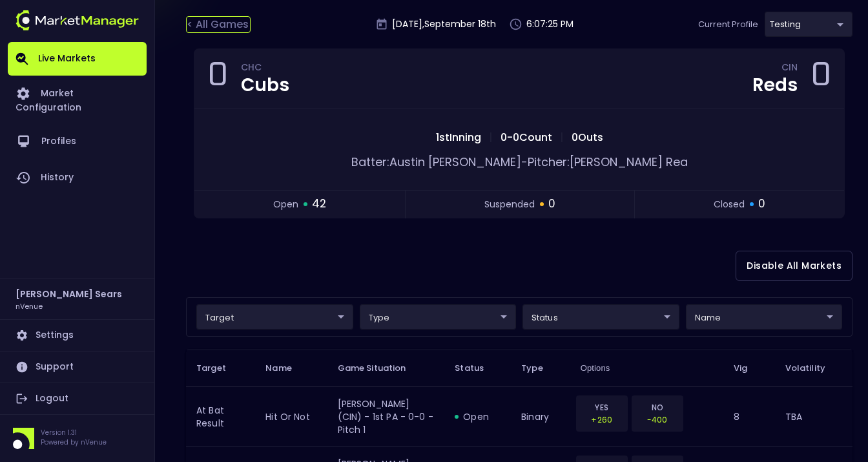 The width and height of the screenshot is (868, 462). I want to click on a: Support, so click(77, 367).